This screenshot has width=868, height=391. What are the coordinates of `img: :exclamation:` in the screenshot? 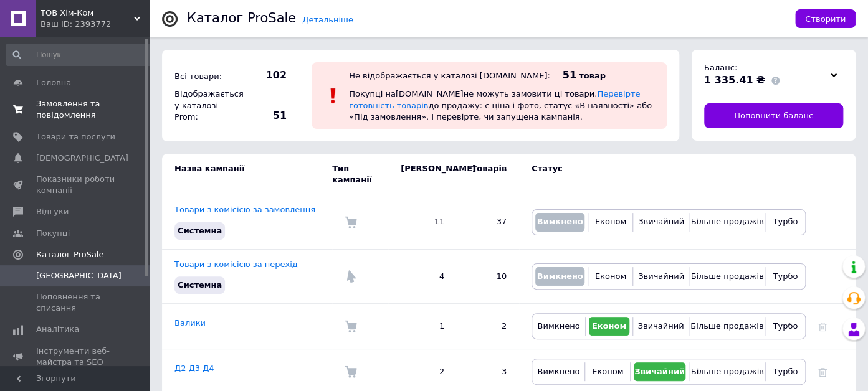 It's located at (334, 96).